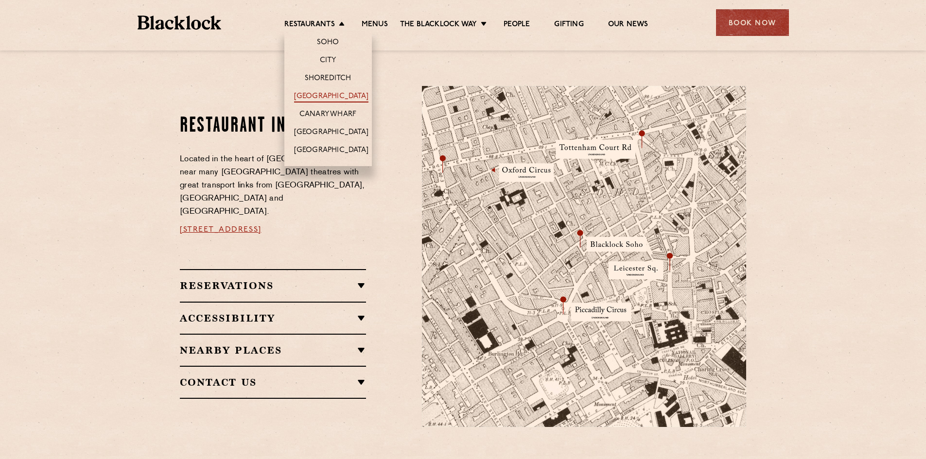  Describe the element at coordinates (273, 126) in the screenshot. I see `h2: Restaurant information` at that location.